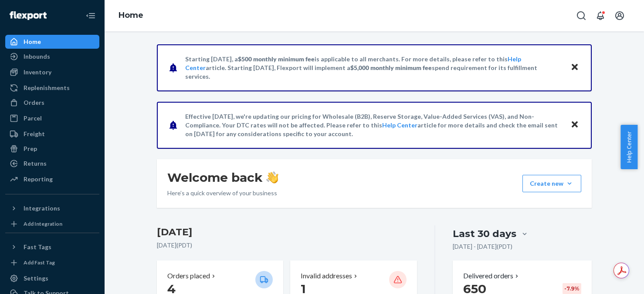 The image size is (644, 294). Describe the element at coordinates (223, 193) in the screenshot. I see `p: Here’s a quick overview of your business` at that location.